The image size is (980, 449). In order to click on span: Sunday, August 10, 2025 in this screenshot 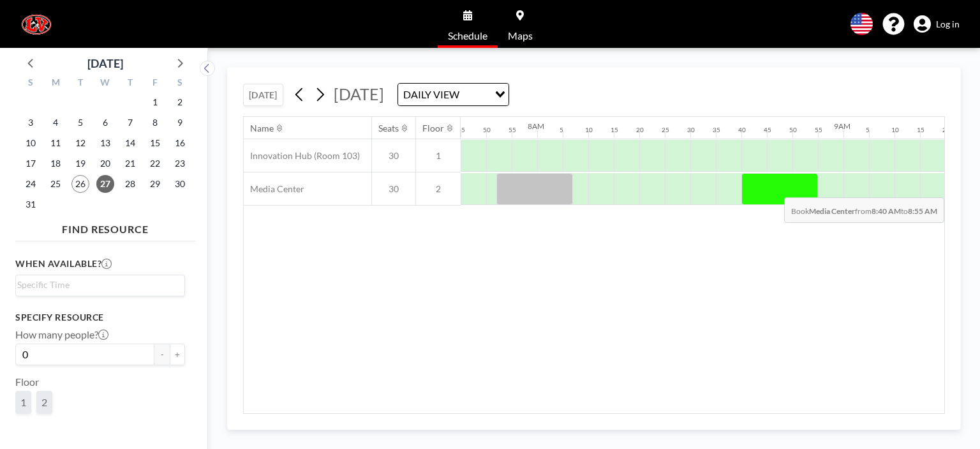, I will do `click(31, 143)`.